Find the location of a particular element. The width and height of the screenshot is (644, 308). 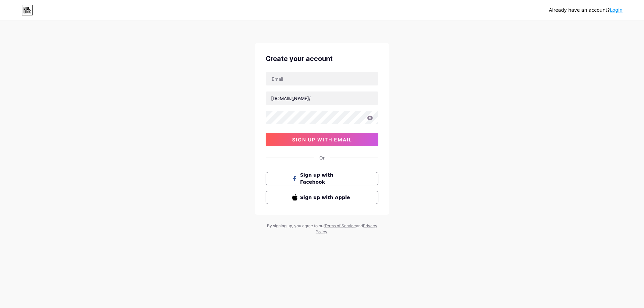

span: Sign up with Facebook is located at coordinates (326, 179).